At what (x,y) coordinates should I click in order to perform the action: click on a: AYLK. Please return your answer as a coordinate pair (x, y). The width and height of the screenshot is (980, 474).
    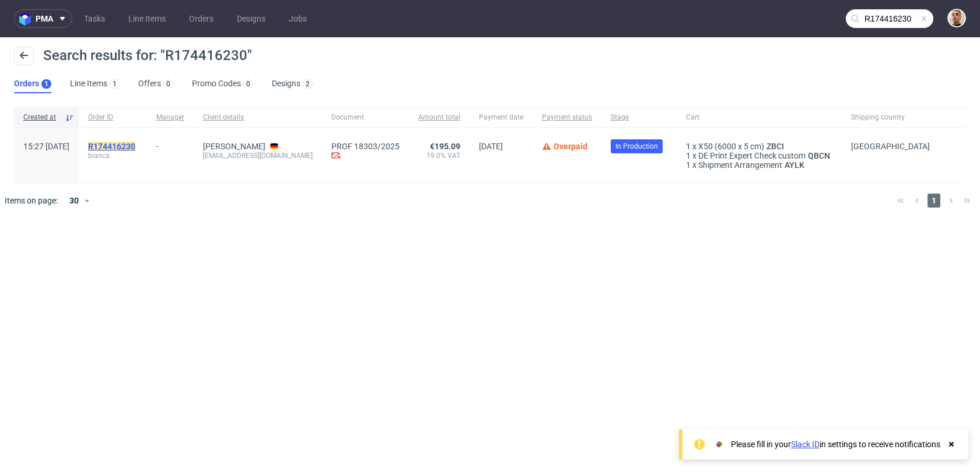
    Looking at the image, I should click on (794, 165).